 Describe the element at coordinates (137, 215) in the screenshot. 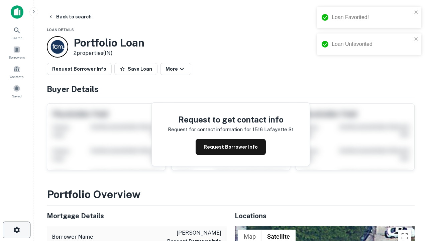

I see `h5: Mortgage Details` at that location.